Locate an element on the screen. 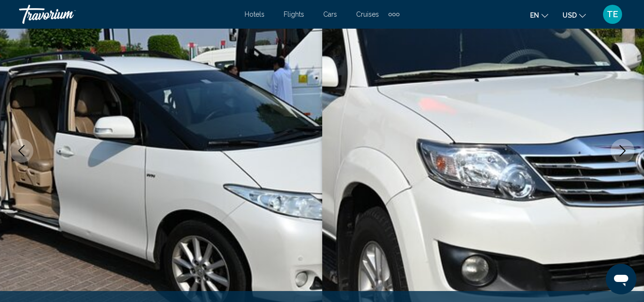 The width and height of the screenshot is (644, 302). a: Flights is located at coordinates (294, 15).